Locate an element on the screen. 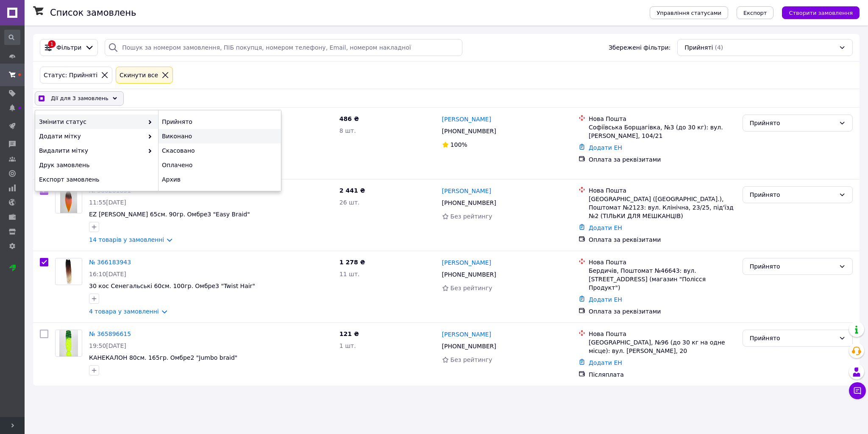  a: № 366183943 is located at coordinates (109, 262).